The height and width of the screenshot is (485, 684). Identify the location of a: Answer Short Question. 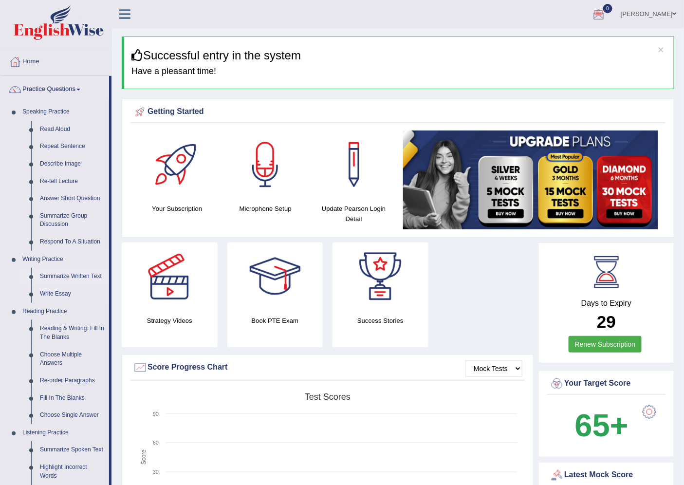
(72, 199).